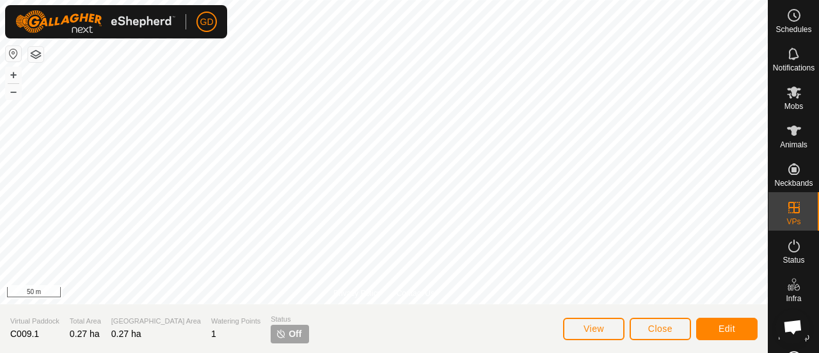 Image resolution: width=819 pixels, height=353 pixels. I want to click on span: VPs, so click(794, 221).